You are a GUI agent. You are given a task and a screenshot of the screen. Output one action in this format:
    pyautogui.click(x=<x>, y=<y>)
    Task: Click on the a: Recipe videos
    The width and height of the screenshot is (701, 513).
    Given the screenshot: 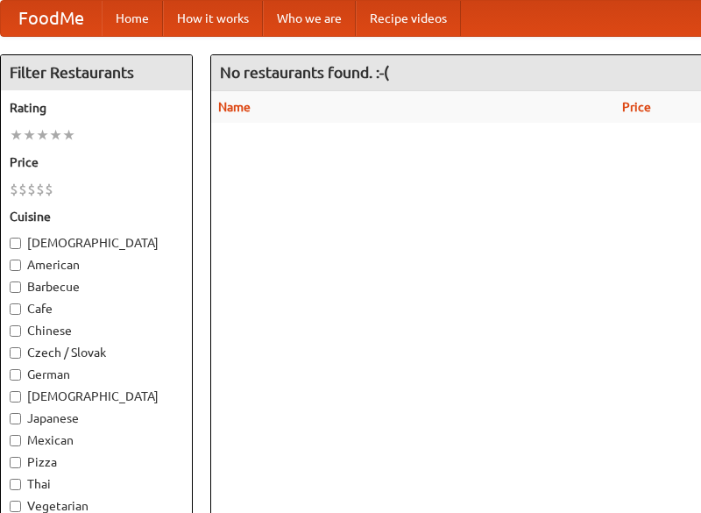 What is the action you would take?
    pyautogui.click(x=408, y=18)
    